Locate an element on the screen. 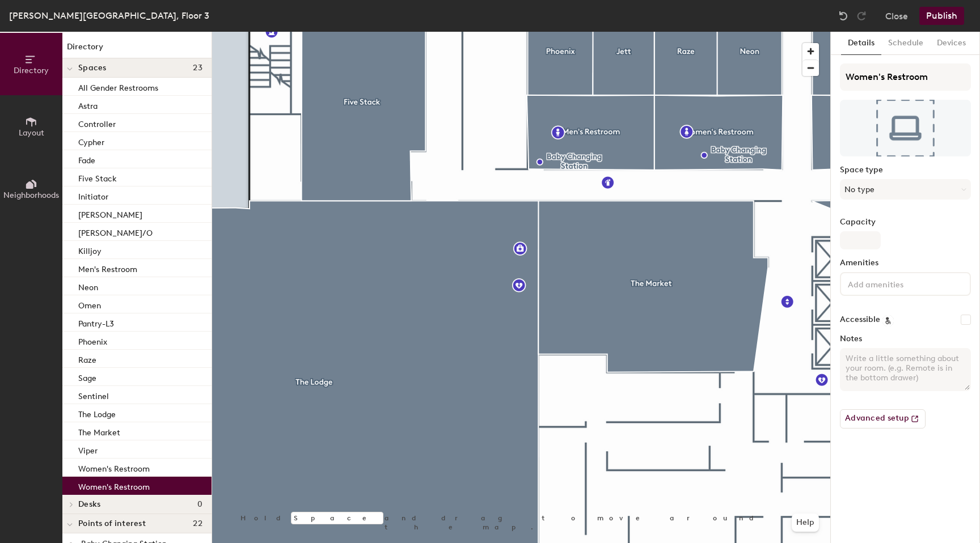 The height and width of the screenshot is (543, 980). span: 23 is located at coordinates (198, 68).